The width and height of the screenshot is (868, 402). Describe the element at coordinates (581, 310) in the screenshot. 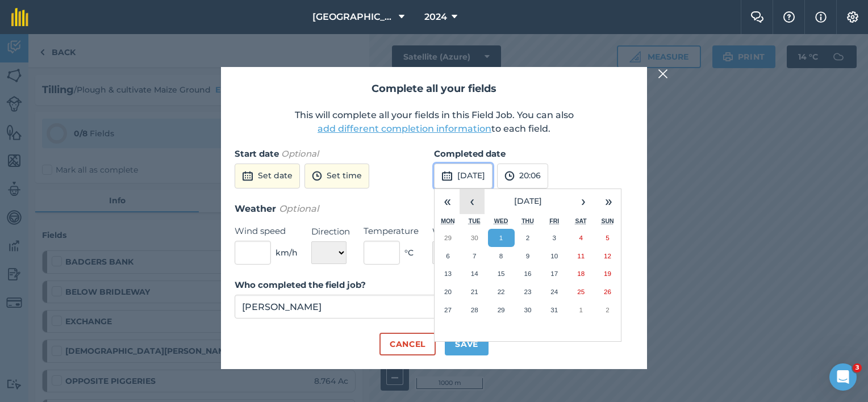

I see `abbr: 1 November 2025` at that location.